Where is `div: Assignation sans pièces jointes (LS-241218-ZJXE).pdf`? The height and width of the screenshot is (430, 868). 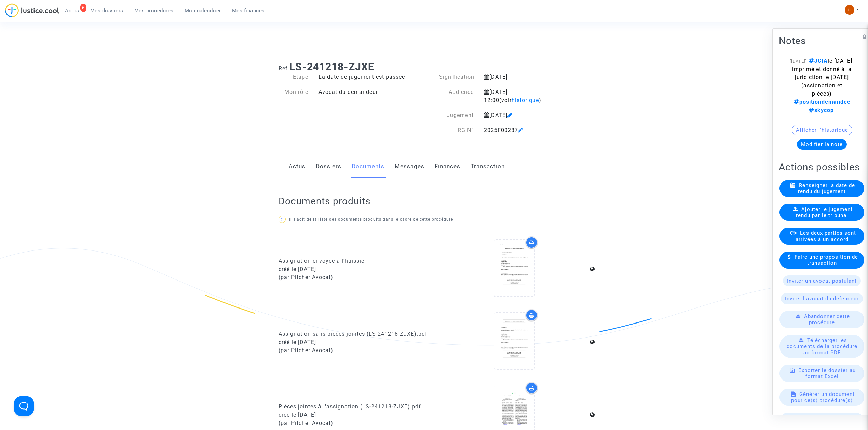
div: Assignation sans pièces jointes (LS-241218-ZJXE).pdf is located at coordinates (354, 334).